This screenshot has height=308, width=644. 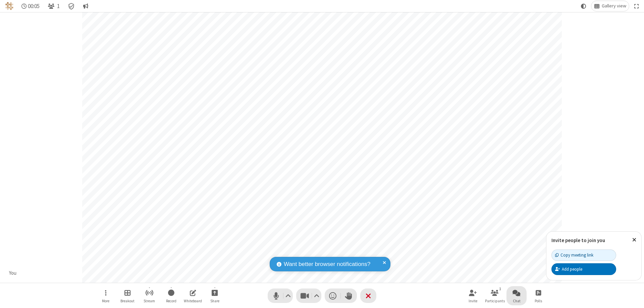 What do you see at coordinates (637, 6) in the screenshot?
I see `button: Fullscreen` at bounding box center [637, 6].